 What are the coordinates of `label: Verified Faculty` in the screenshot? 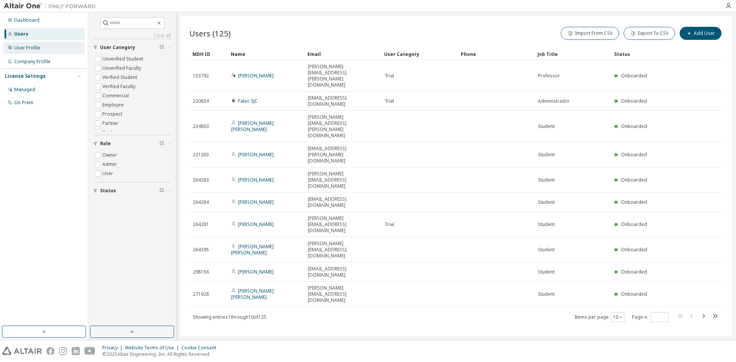 It's located at (120, 87).